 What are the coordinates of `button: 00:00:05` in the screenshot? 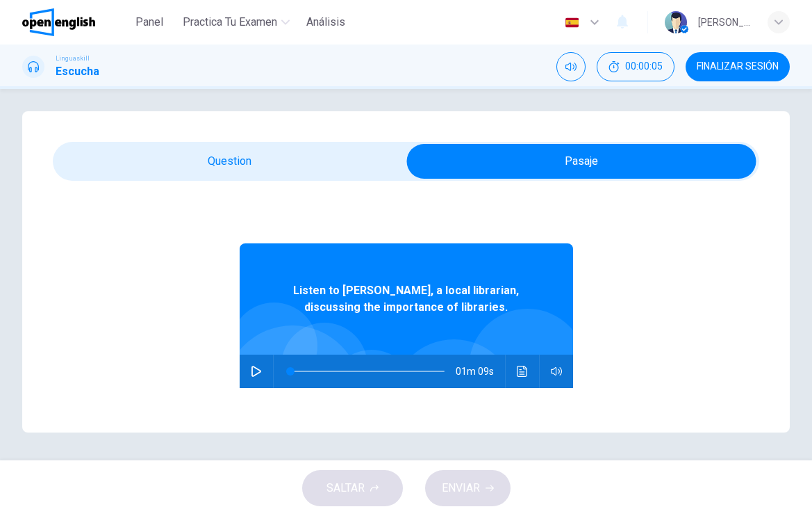 It's located at (636, 67).